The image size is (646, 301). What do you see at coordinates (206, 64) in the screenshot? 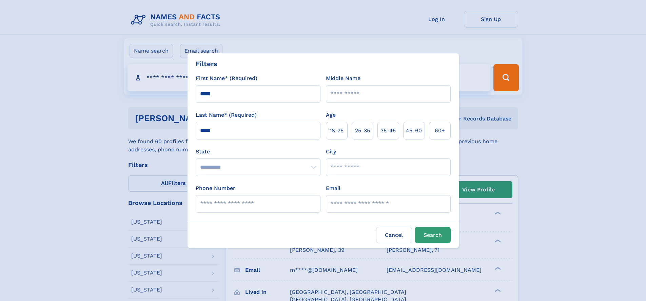
I see `div: Filters` at bounding box center [206, 64].